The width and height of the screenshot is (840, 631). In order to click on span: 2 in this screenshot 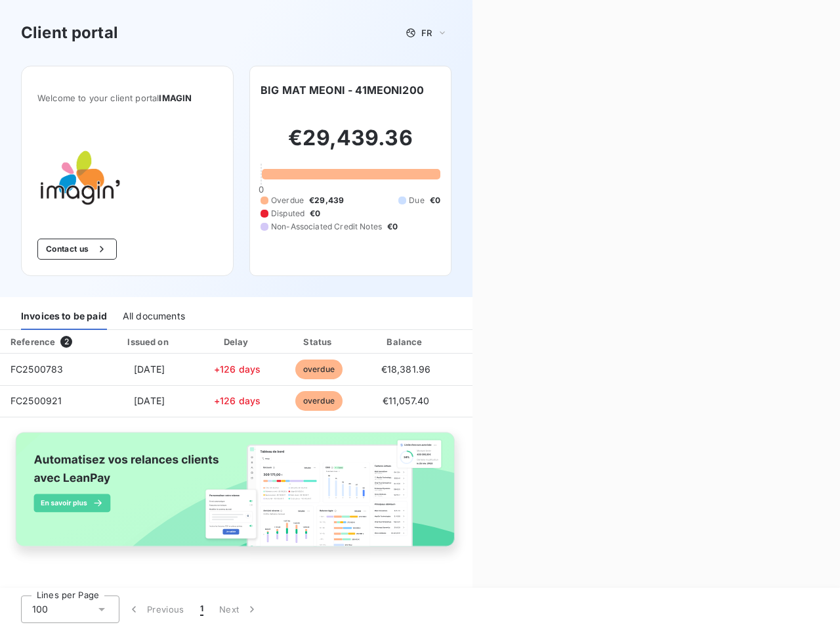, I will do `click(66, 341)`.